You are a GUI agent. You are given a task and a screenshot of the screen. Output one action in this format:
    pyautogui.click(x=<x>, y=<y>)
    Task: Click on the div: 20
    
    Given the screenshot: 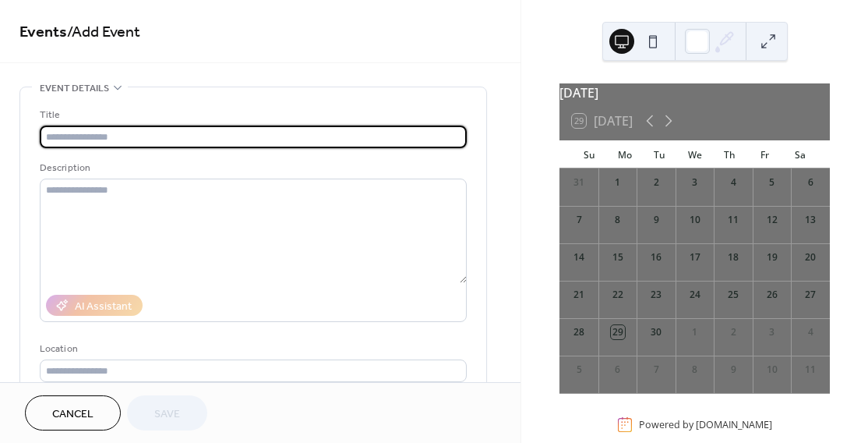 What is the action you would take?
    pyautogui.click(x=811, y=257)
    